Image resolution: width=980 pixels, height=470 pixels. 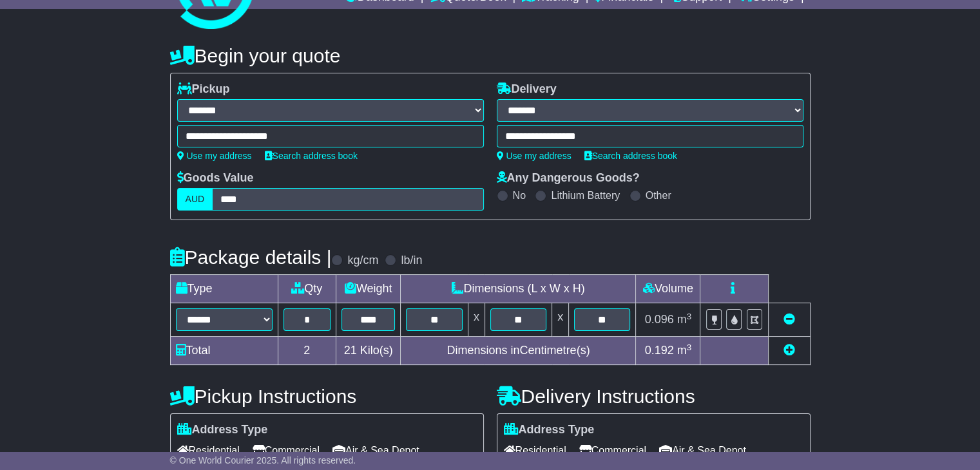 I want to click on label: Delivery, so click(x=526, y=89).